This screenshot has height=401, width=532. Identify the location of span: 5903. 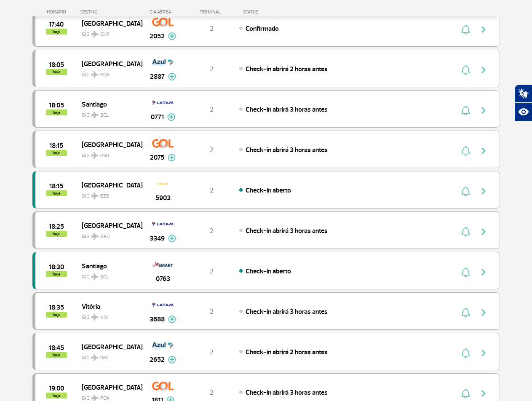
(163, 198).